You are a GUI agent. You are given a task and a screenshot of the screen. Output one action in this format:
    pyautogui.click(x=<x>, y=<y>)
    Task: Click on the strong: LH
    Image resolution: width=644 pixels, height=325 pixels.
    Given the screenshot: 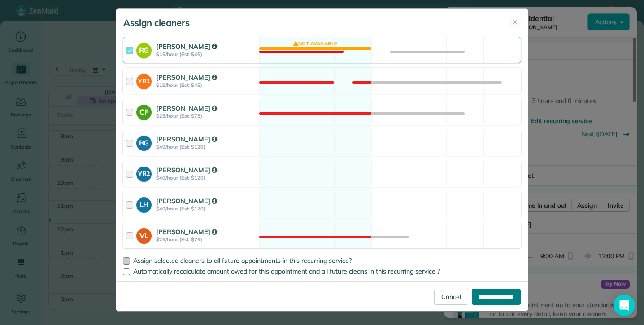 What is the action you would take?
    pyautogui.click(x=144, y=204)
    